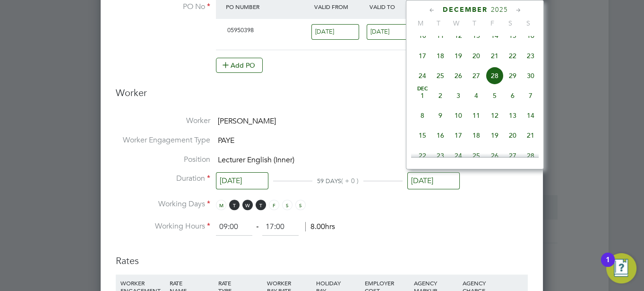  I want to click on label: Working Days, so click(163, 204).